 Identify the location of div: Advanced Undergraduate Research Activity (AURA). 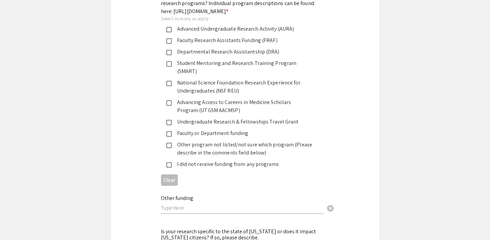
(243, 29).